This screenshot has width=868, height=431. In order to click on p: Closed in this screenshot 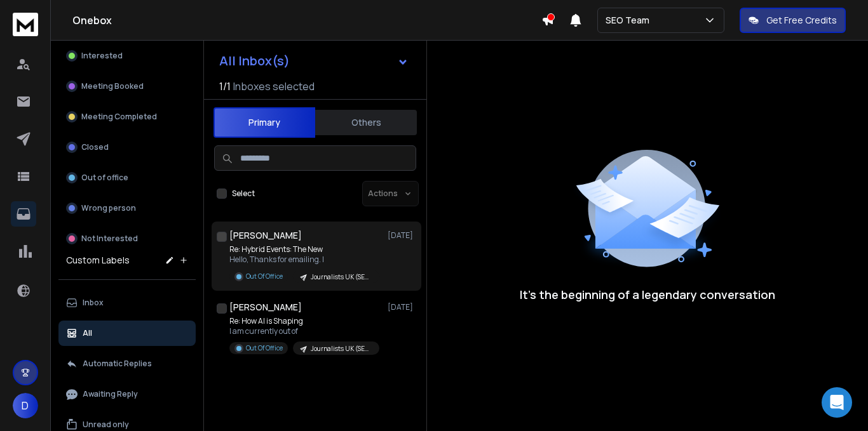, I will do `click(95, 147)`.